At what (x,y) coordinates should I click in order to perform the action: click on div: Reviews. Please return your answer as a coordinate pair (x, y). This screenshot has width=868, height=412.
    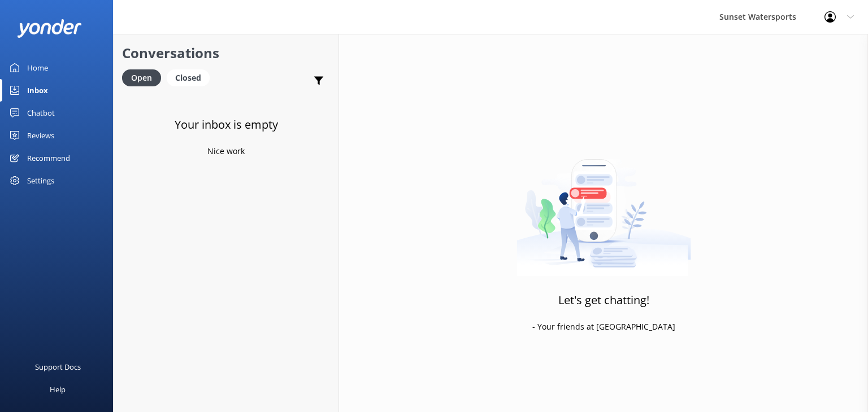
    Looking at the image, I should click on (41, 136).